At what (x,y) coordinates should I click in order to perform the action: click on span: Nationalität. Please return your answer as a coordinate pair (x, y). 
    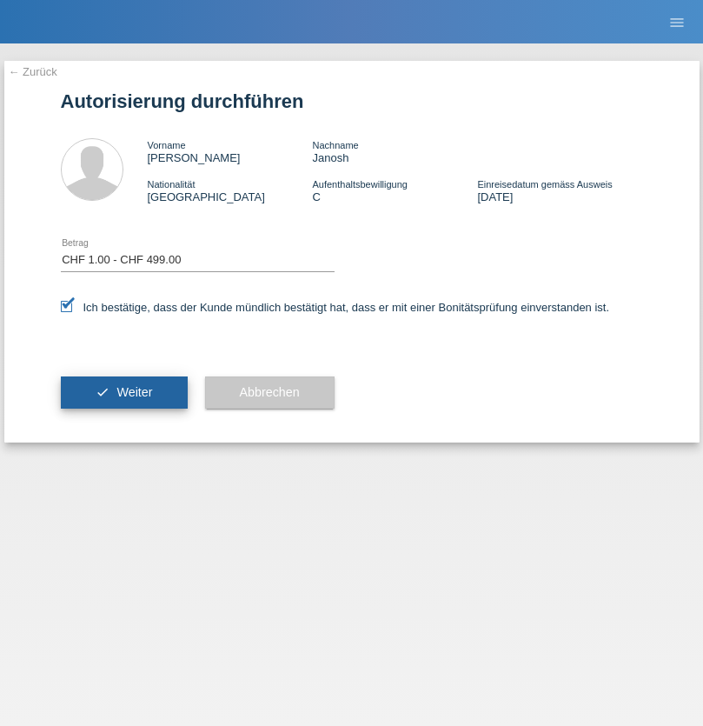
    Looking at the image, I should click on (171, 184).